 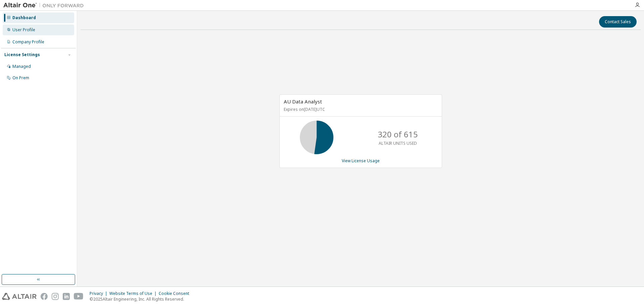 I want to click on p: © 2025 Altair Engineering, Inc. All Rights Reserved., so click(x=141, y=298).